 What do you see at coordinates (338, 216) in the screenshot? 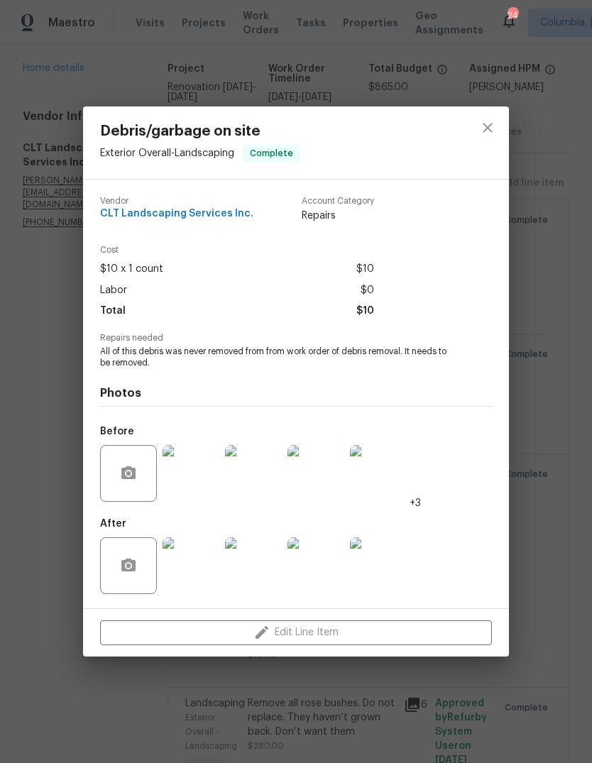
I see `span: Repairs` at bounding box center [338, 216].